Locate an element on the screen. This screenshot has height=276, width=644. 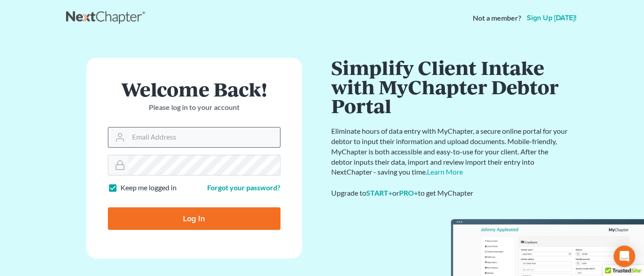
h1: Simplify Client Intake with MyChapter Debtor Portal is located at coordinates (450, 87).